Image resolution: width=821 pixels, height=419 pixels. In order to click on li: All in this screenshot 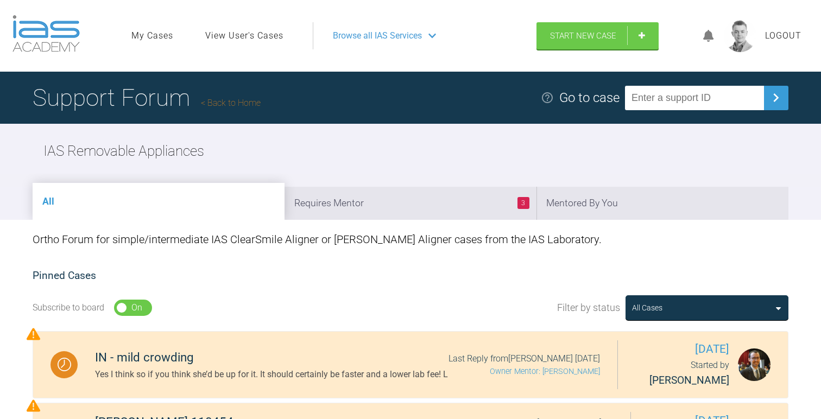, I will do `click(159, 201)`.